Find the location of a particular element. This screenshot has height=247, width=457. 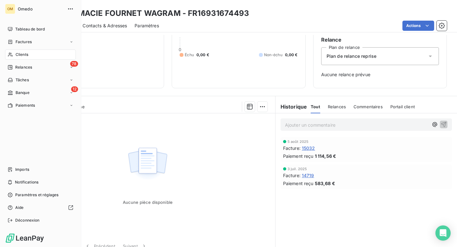

span: Paramètres et réglages is located at coordinates (37, 195).